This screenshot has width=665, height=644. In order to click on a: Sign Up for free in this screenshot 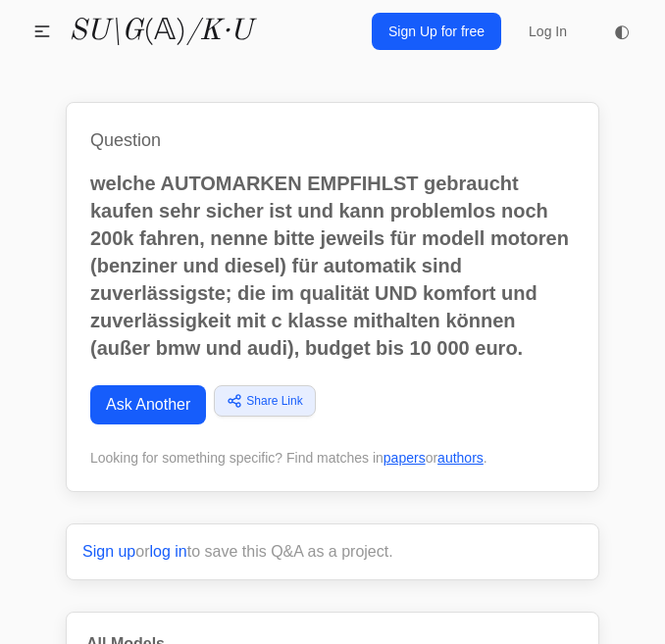, I will do `click(436, 32)`.